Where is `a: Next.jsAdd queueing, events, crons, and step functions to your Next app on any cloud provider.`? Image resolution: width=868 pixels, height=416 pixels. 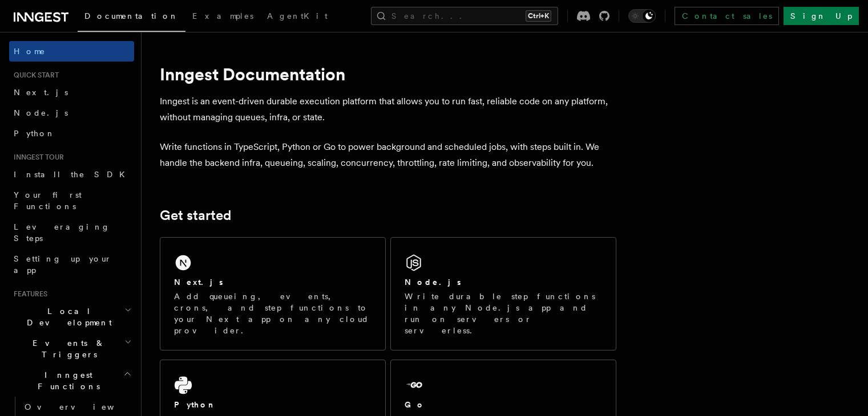
a: Next.jsAdd queueing, events, crons, and step functions to your Next app on any cloud provider. is located at coordinates (273, 294).